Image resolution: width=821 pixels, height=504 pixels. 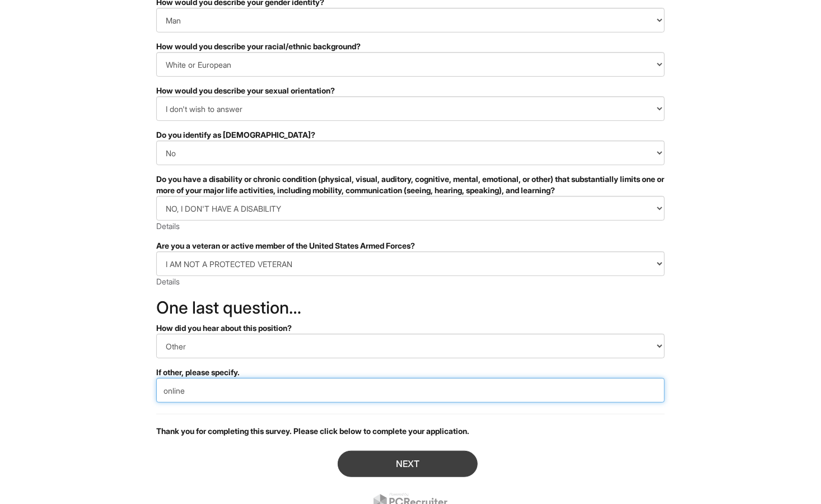 I want to click on select: Do you identify as transgender?, so click(x=411, y=153).